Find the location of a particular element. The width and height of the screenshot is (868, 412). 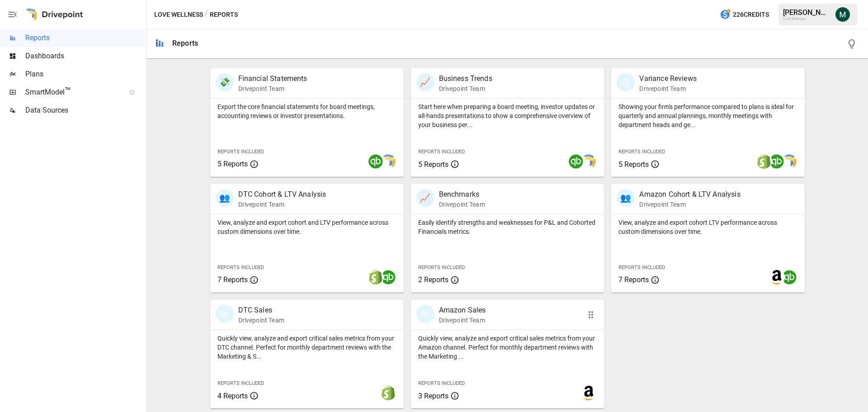

p: Variance Reviews is located at coordinates (667, 79).